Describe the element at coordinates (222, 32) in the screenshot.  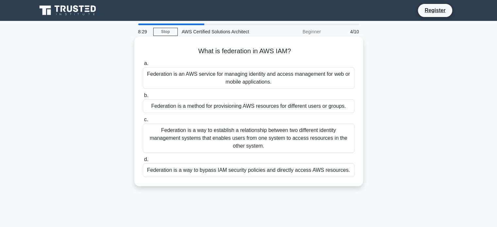
I see `div: AWS Certified Solutions Architect` at that location.